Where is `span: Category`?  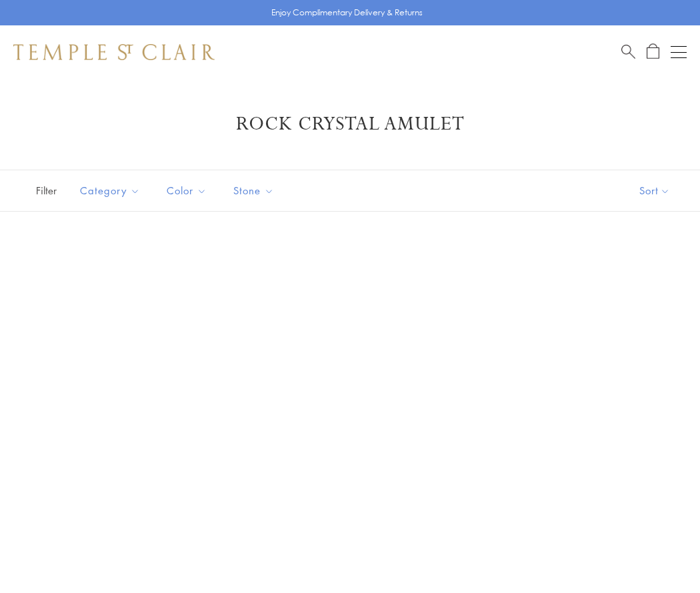 span: Category is located at coordinates (111, 190).